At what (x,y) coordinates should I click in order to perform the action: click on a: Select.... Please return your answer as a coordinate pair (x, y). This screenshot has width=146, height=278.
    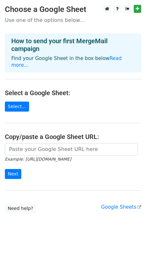
    Looking at the image, I should click on (17, 106).